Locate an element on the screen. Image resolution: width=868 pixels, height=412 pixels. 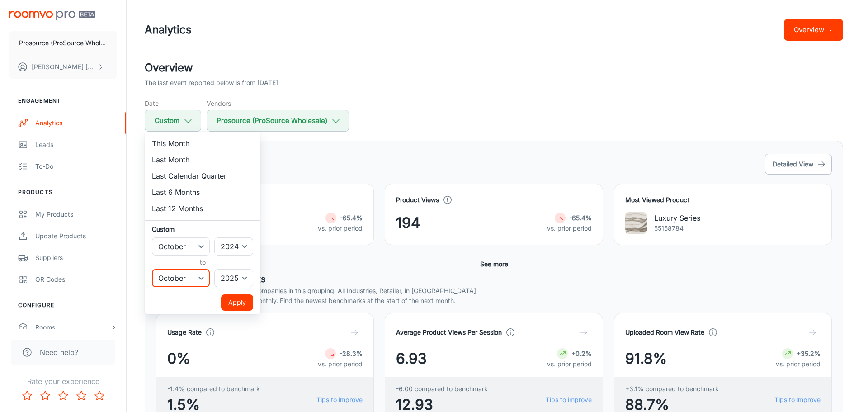
h6: to is located at coordinates (202, 262).